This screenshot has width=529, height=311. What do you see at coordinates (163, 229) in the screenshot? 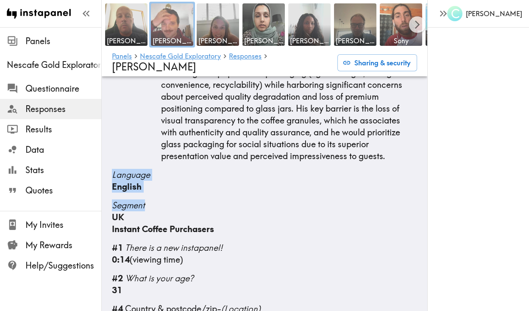
I see `span: Instant Coffee Purchasers` at bounding box center [163, 229].